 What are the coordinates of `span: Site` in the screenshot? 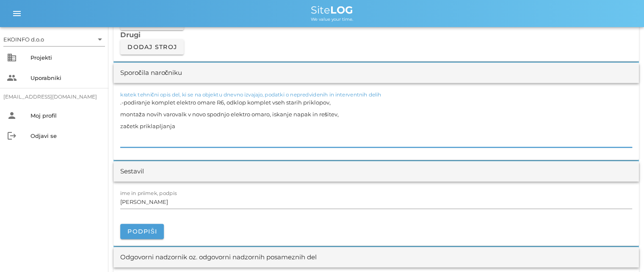 It's located at (332, 10).